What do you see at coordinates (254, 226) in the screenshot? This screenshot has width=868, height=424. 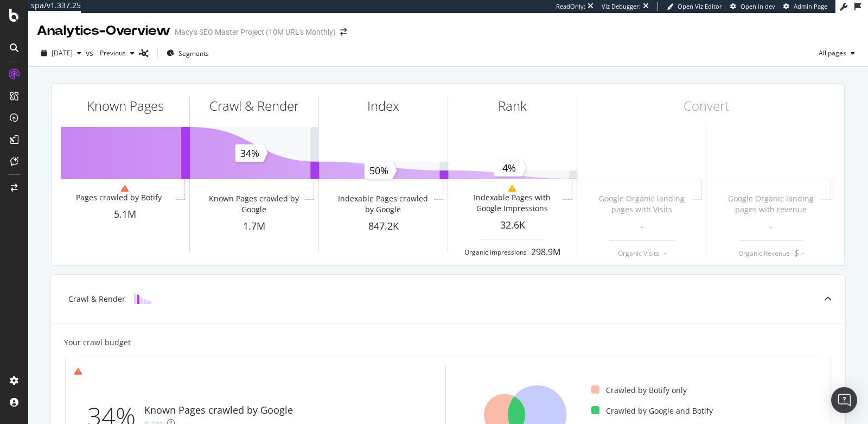 I see `div: 1.7M` at bounding box center [254, 226].